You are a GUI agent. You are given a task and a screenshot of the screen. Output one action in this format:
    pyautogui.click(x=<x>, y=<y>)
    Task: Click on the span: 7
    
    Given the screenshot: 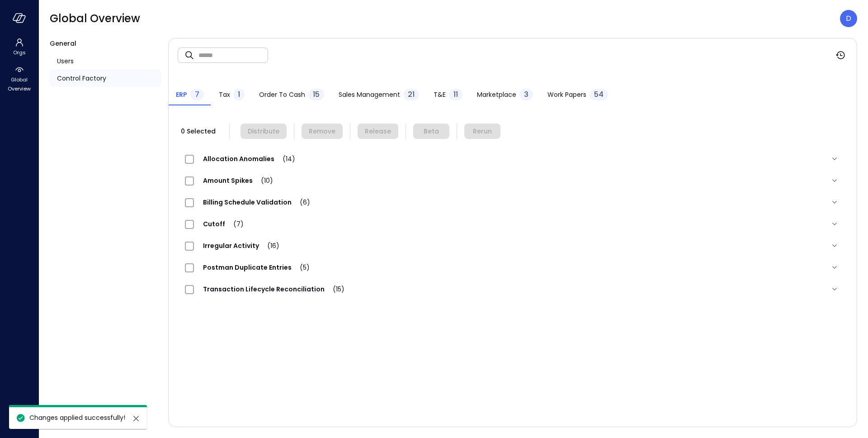 What is the action you would take?
    pyautogui.click(x=197, y=94)
    